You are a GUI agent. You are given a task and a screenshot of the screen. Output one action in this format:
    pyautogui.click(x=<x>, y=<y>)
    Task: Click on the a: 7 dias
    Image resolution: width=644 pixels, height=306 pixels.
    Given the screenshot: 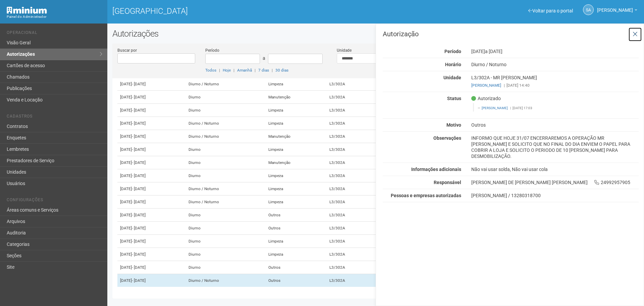 What is the action you would take?
    pyautogui.click(x=263, y=70)
    